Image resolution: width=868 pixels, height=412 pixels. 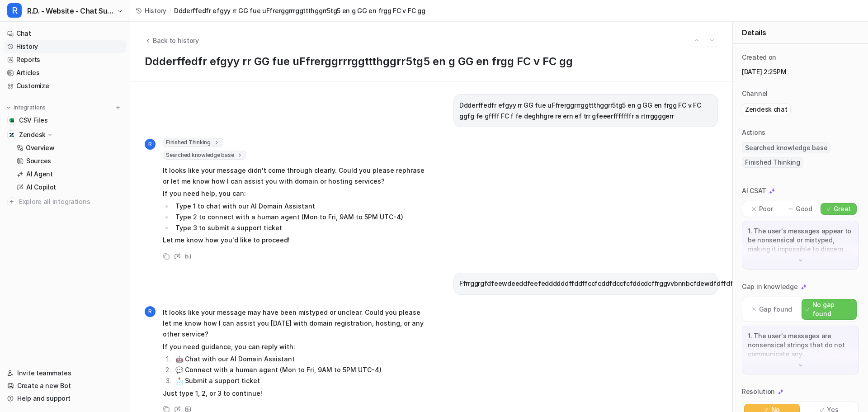 I want to click on img: CSV Files, so click(x=11, y=120).